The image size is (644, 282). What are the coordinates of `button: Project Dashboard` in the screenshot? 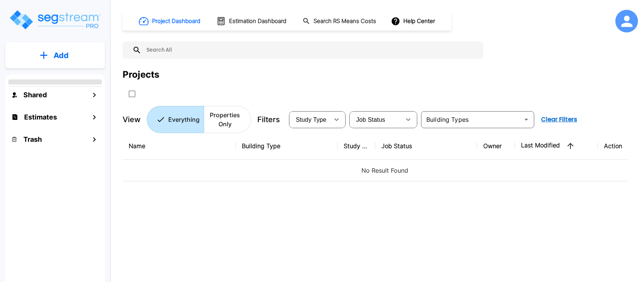 It's located at (170, 21).